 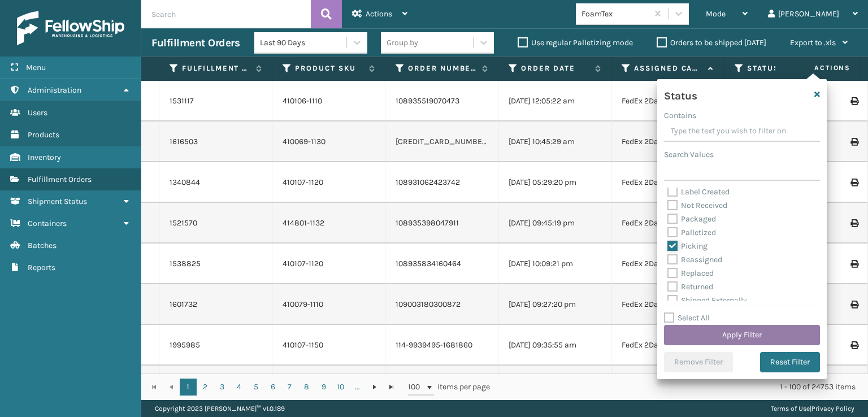 I want to click on button: Reset Filter, so click(x=791, y=363).